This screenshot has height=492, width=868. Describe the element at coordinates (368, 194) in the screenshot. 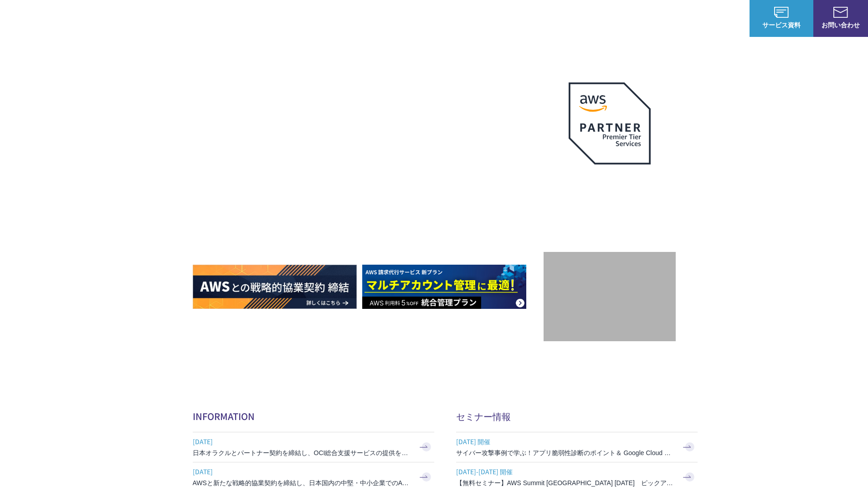

I see `h1: AWS ジャーニーの 成功を実現` at that location.